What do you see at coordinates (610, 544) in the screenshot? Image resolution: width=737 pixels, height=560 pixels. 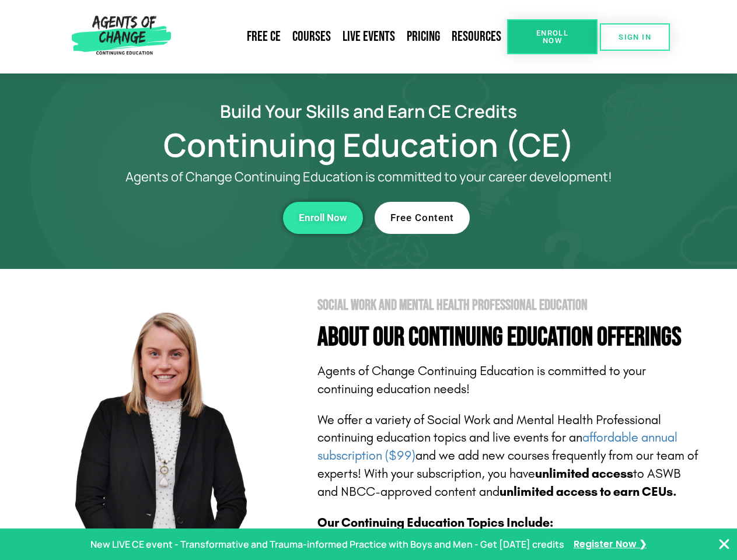 I see `span: Register Now ❯` at bounding box center [610, 544].